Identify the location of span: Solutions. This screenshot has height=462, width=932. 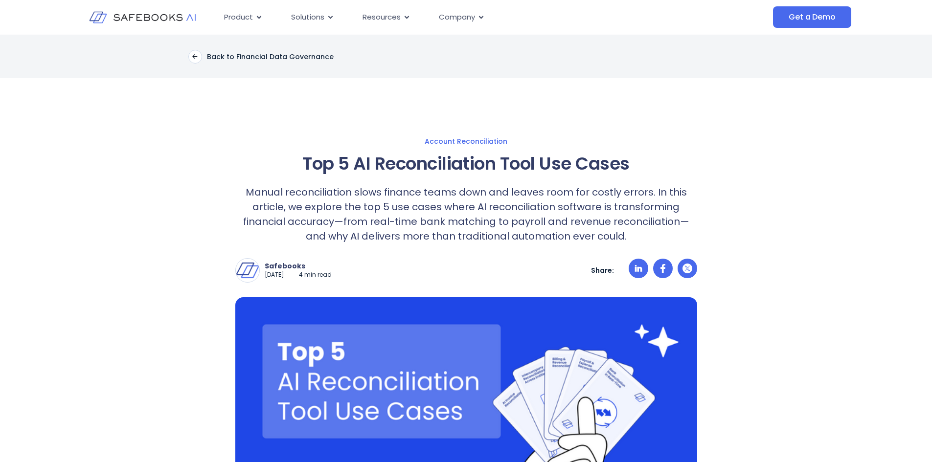
(308, 17).